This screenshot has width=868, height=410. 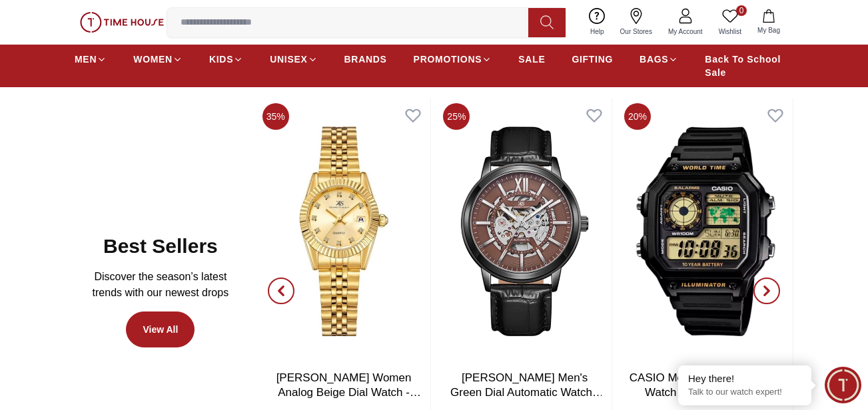 What do you see at coordinates (344, 231) in the screenshot?
I see `img: Kenneth Scott Women Analog Beige Dial Watch - K22536-GBGC` at bounding box center [344, 231].